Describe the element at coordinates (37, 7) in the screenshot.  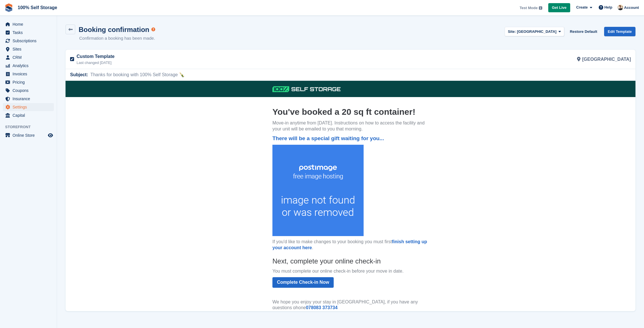
I see `a: 100% Self Storage` at that location.